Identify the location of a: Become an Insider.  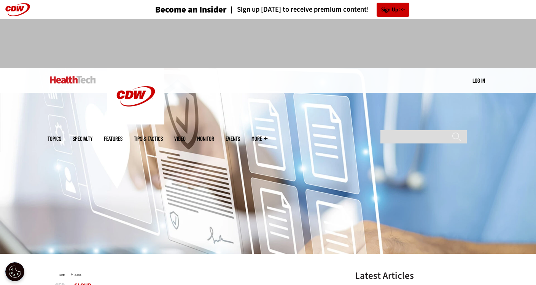
(176, 10).